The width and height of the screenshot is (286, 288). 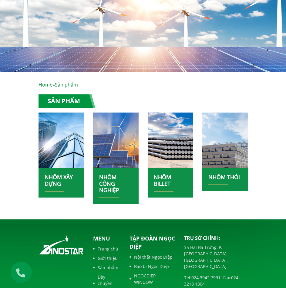 I want to click on a: Giới thiệu, so click(x=107, y=258).